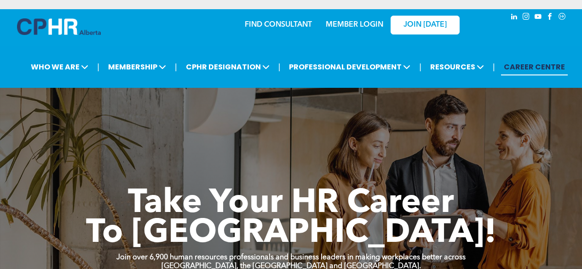 The image size is (582, 269). Describe the element at coordinates (534, 67) in the screenshot. I see `a: CAREER CENTRE` at that location.